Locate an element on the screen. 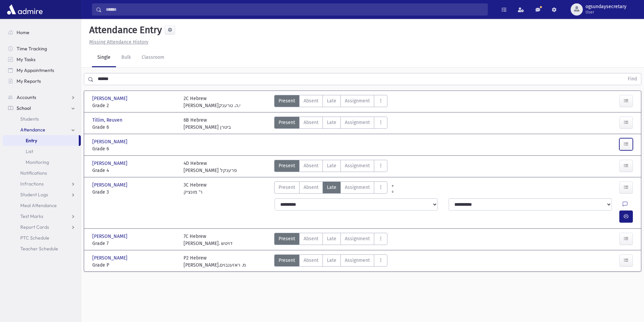 The width and height of the screenshot is (644, 322). span: Grade P is located at coordinates (135, 265).